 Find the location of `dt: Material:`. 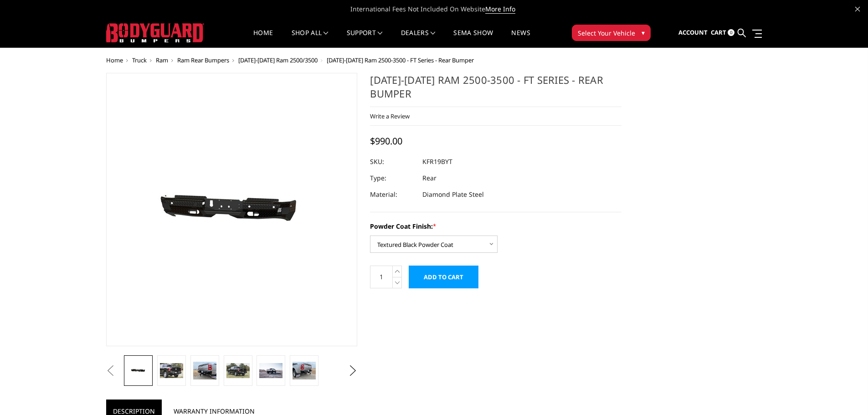

dt: Material: is located at coordinates (393, 194).